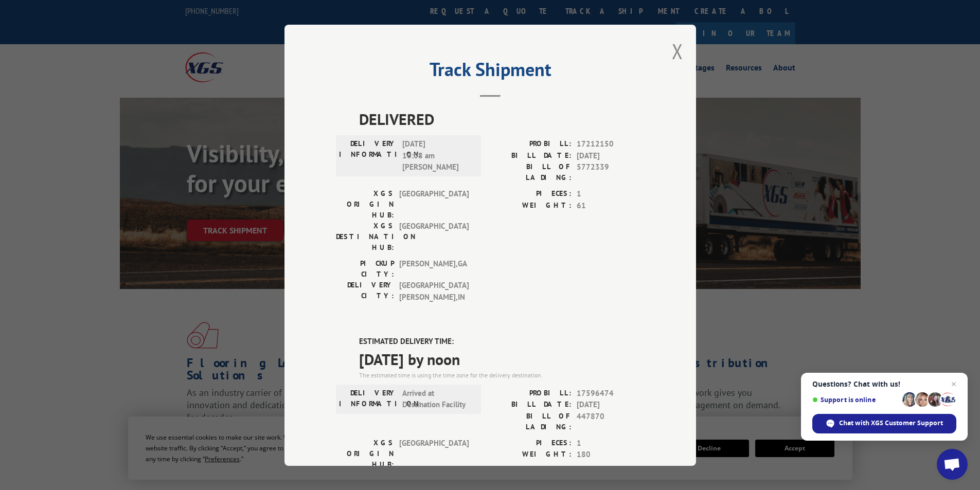 This screenshot has width=980, height=490. I want to click on button: Close modal, so click(678, 51).